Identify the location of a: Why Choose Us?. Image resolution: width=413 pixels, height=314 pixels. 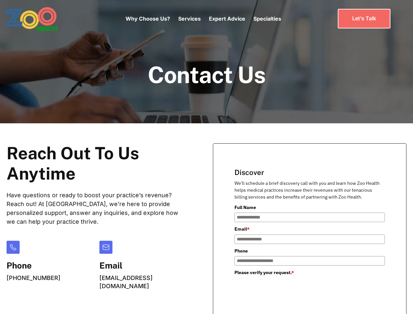
(148, 19).